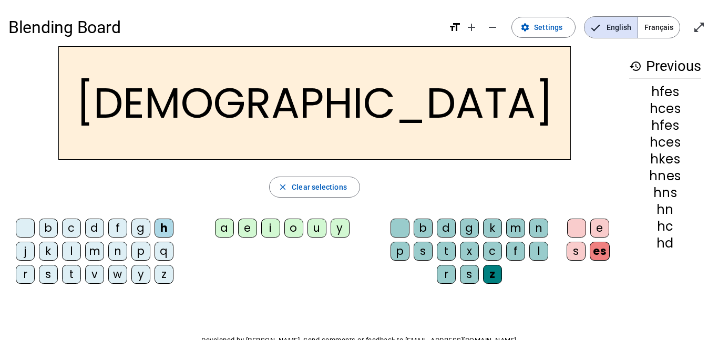 This screenshot has width=718, height=340. What do you see at coordinates (665, 193) in the screenshot?
I see `div: hns` at bounding box center [665, 193].